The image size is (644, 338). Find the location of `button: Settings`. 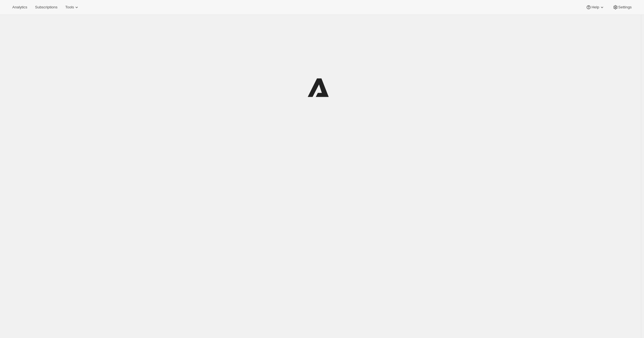

button: Settings is located at coordinates (622, 7).